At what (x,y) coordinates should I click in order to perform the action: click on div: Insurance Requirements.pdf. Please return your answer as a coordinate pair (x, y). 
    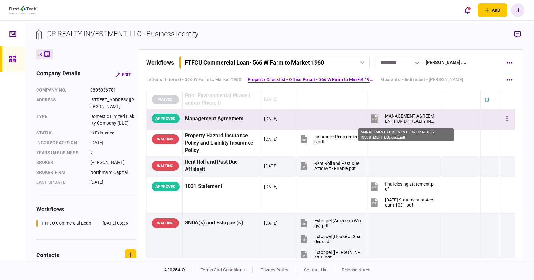
    Looking at the image, I should click on (338, 139).